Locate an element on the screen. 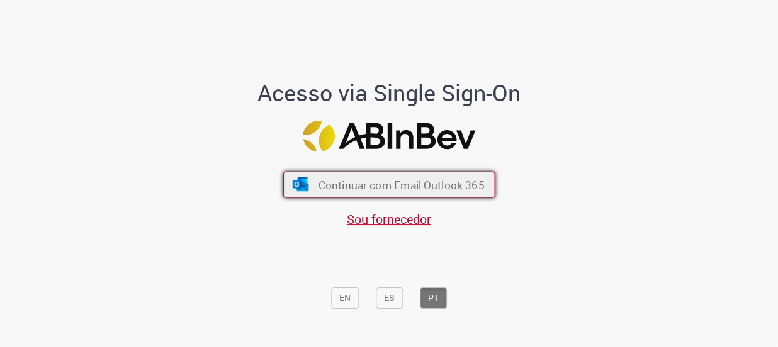  button: ícone Azure/Microsoft 360 Continuar com Email Outlook 365 is located at coordinates (389, 185).